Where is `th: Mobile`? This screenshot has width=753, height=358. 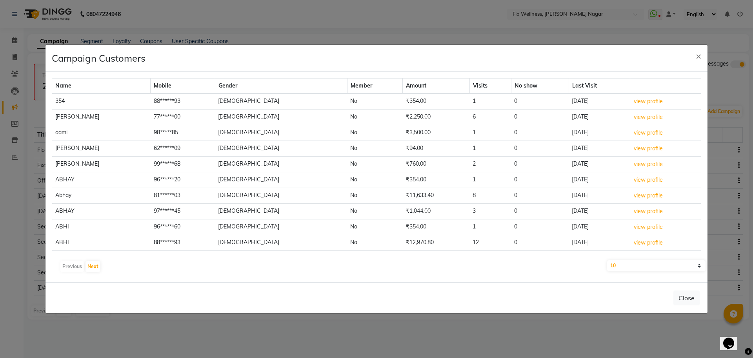
th: Mobile is located at coordinates (183, 86).